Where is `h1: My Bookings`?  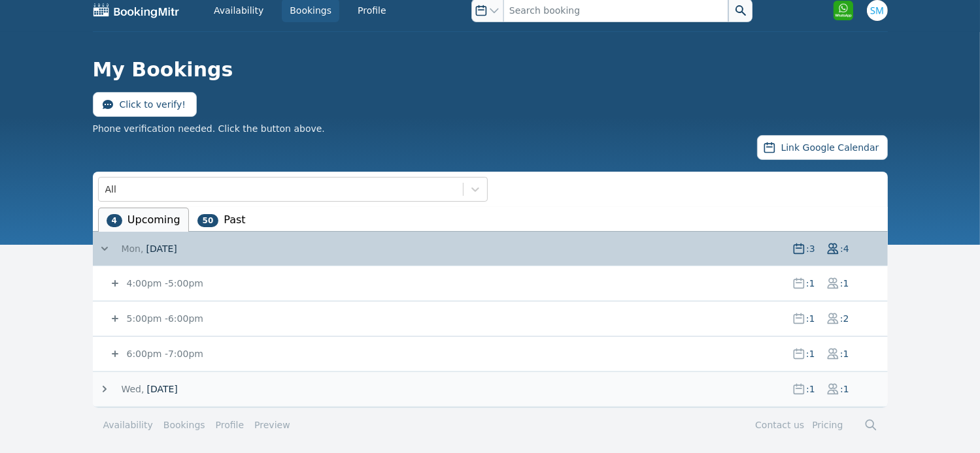
h1: My Bookings is located at coordinates (485, 70).